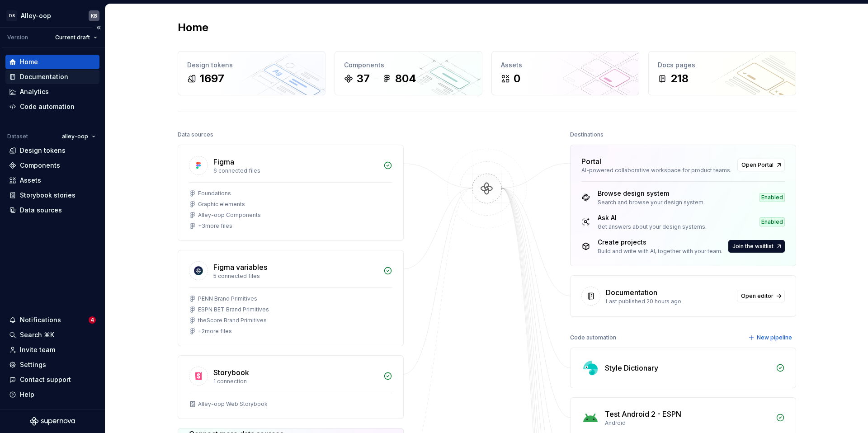 The height and width of the screenshot is (433, 868). What do you see at coordinates (37, 334) in the screenshot?
I see `div: Search ⌘K` at bounding box center [37, 334].